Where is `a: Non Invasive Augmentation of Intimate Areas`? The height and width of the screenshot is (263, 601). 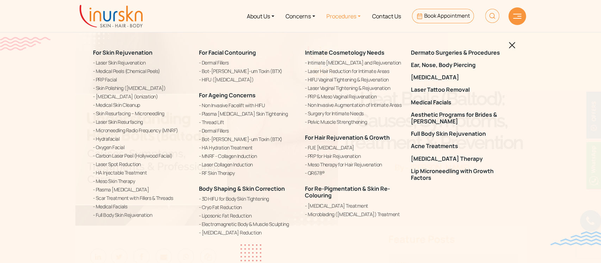
a: Non Invasive Augmentation of Intimate Areas is located at coordinates (353, 105).